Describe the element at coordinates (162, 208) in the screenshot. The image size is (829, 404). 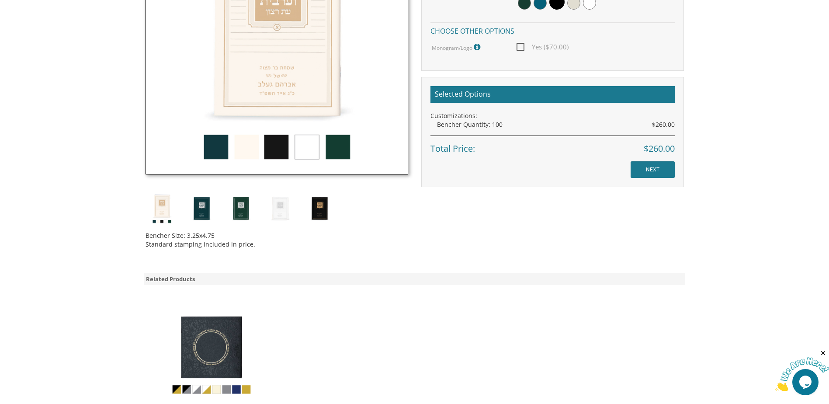
I see `img: mm-cream-thumb.jpg` at that location.